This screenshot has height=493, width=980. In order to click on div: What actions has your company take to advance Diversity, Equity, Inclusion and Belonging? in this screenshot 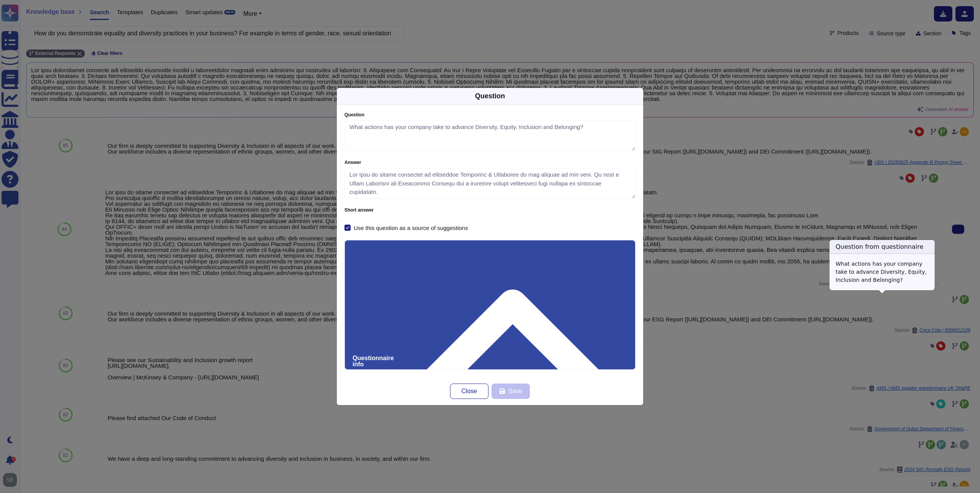, I will do `click(882, 272)`.